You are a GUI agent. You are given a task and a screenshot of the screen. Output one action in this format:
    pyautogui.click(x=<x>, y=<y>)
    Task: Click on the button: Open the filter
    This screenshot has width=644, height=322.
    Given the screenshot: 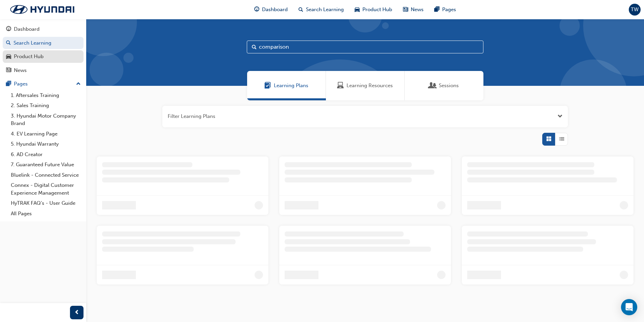 What is the action you would take?
    pyautogui.click(x=560, y=116)
    